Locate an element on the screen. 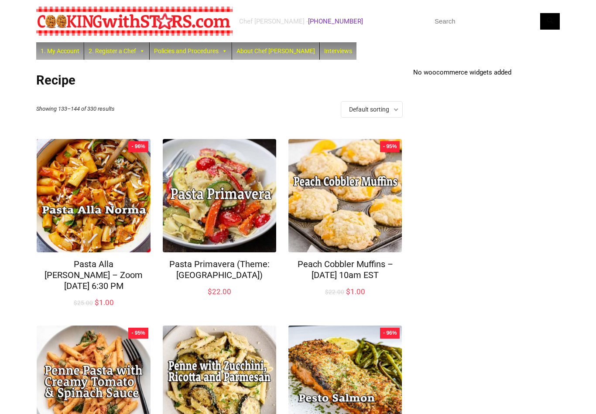 Image resolution: width=596 pixels, height=414 pixels. p: No woocommerce widgets added is located at coordinates (486, 72).